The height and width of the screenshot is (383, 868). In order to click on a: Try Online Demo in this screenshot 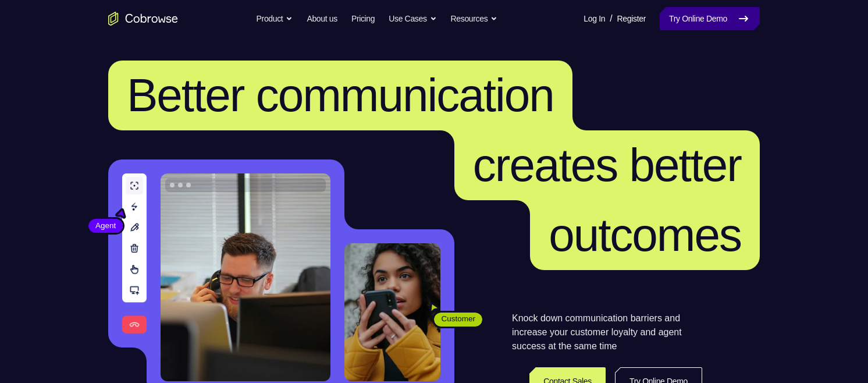, I will do `click(710, 19)`.